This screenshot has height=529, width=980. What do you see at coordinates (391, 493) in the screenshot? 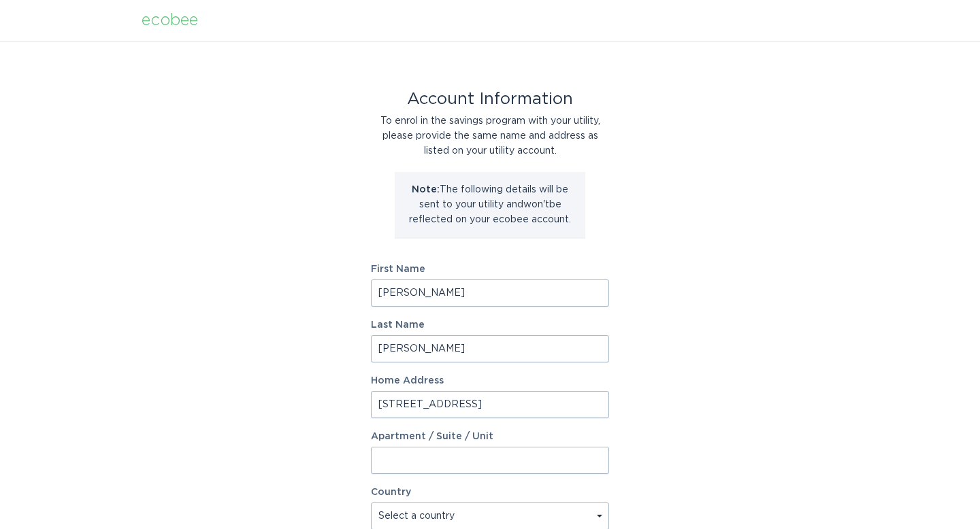
I see `label: Country` at bounding box center [391, 493].